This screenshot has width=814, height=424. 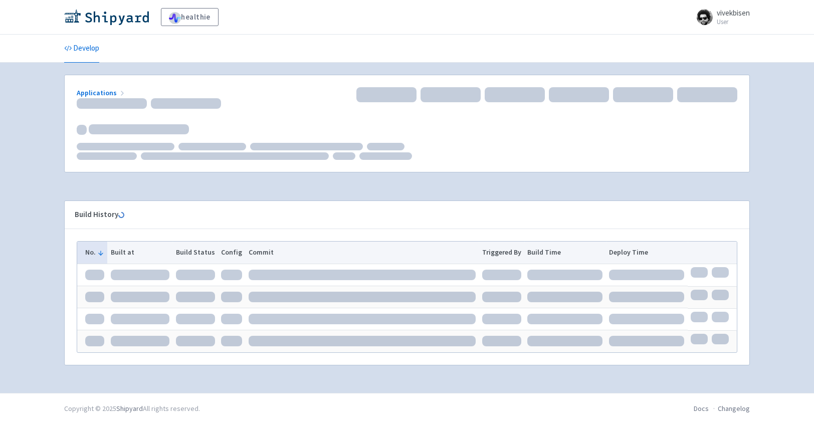 What do you see at coordinates (647, 253) in the screenshot?
I see `th: Deploy Time` at bounding box center [647, 253].